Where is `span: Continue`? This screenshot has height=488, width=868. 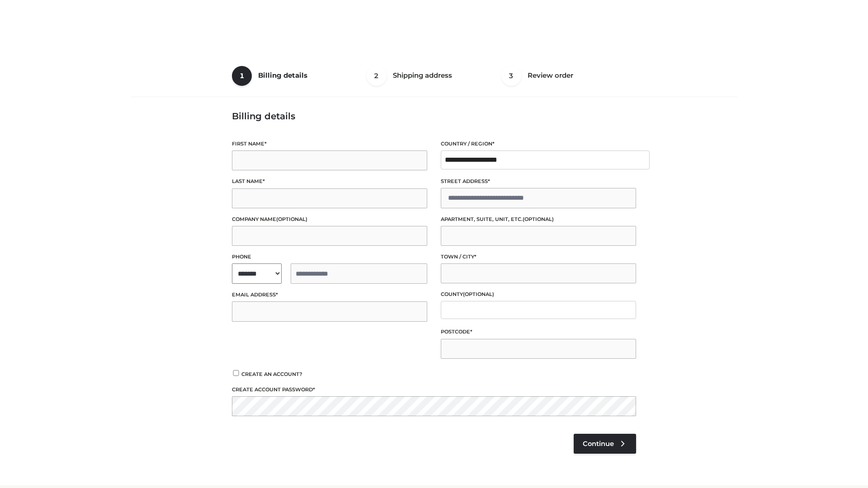
span: Continue is located at coordinates (598, 444).